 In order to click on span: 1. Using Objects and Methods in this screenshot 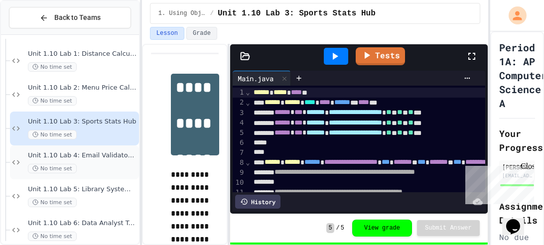, I will do `click(182, 13)`.